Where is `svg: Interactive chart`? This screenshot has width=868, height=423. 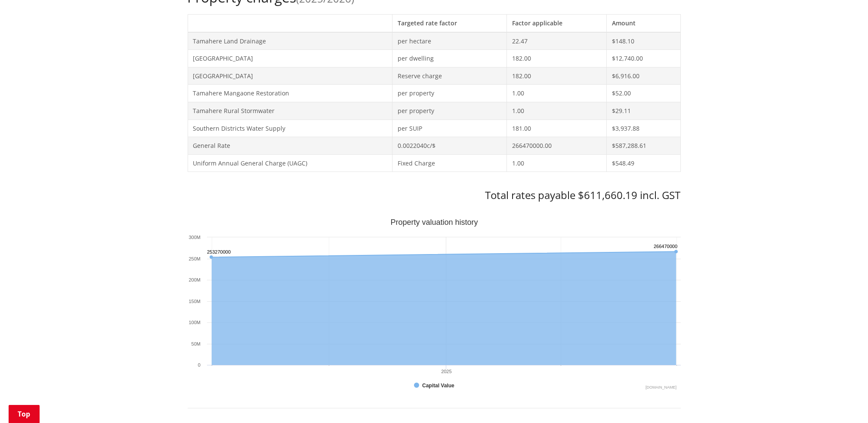 svg: Interactive chart is located at coordinates (434, 304).